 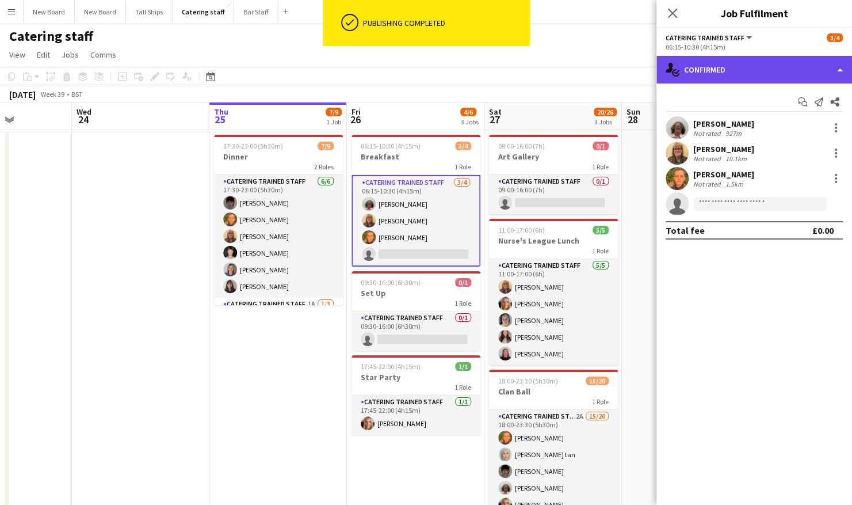 What do you see at coordinates (77, 94) in the screenshot?
I see `div: BST` at bounding box center [77, 94].